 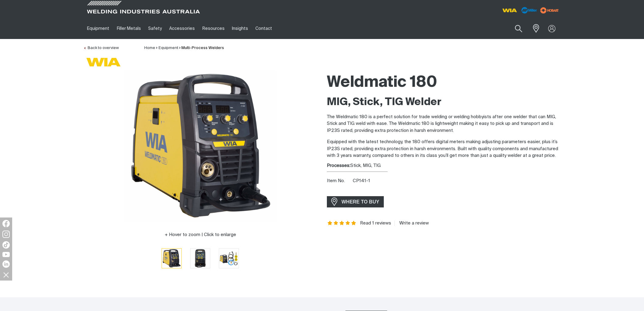 I want to click on a: Multi-Process Welders, so click(x=203, y=48).